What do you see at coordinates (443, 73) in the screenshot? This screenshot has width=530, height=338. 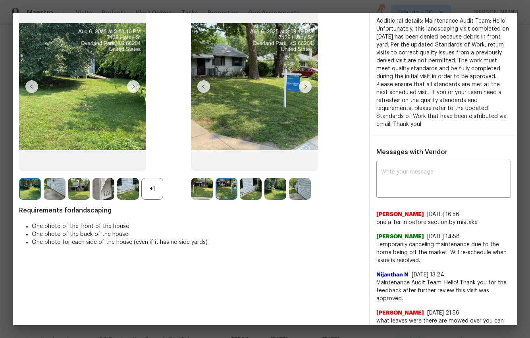 I see `span: Additional details: Maintenance Audit Team: Hello! Unfortunately, this landscaping visit complete...` at bounding box center [443, 73].